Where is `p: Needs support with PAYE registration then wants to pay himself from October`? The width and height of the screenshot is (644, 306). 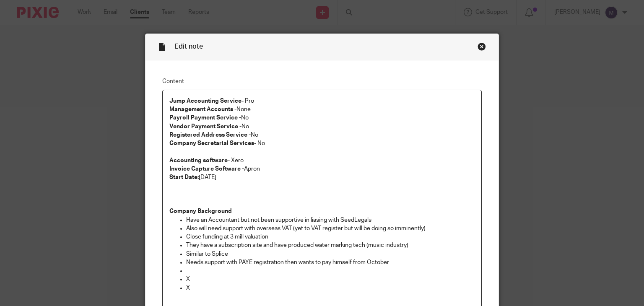
p: Needs support with PAYE registration then wants to pay himself from October is located at coordinates (330, 262).